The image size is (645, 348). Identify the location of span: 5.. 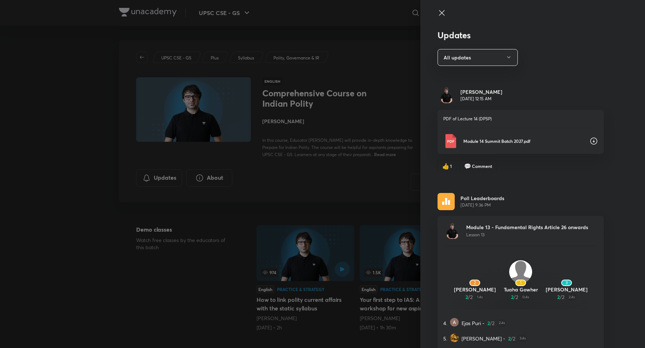
(445, 339).